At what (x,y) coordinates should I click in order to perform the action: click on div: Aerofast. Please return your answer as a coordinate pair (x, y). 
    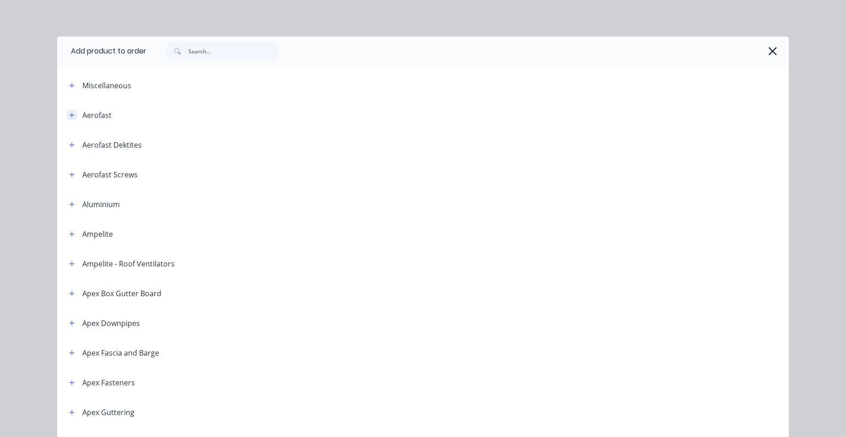
    Looking at the image, I should click on (97, 115).